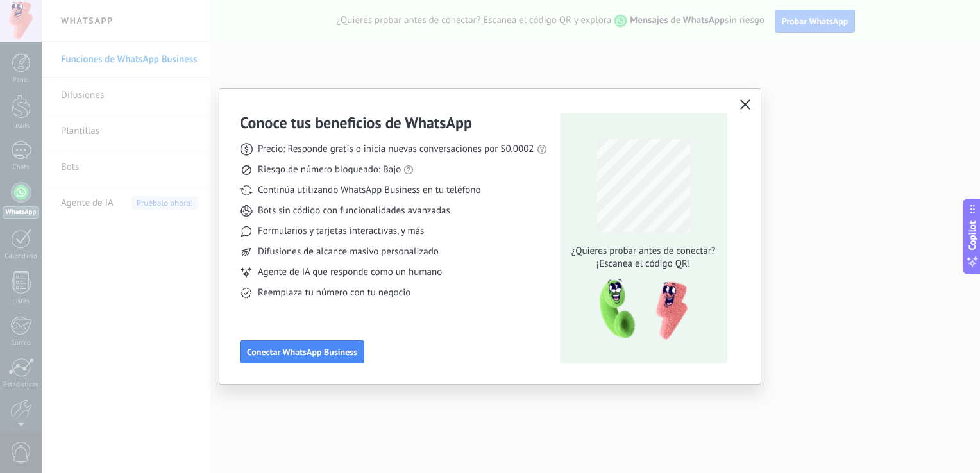  Describe the element at coordinates (972, 236) in the screenshot. I see `span: Copilot` at that location.